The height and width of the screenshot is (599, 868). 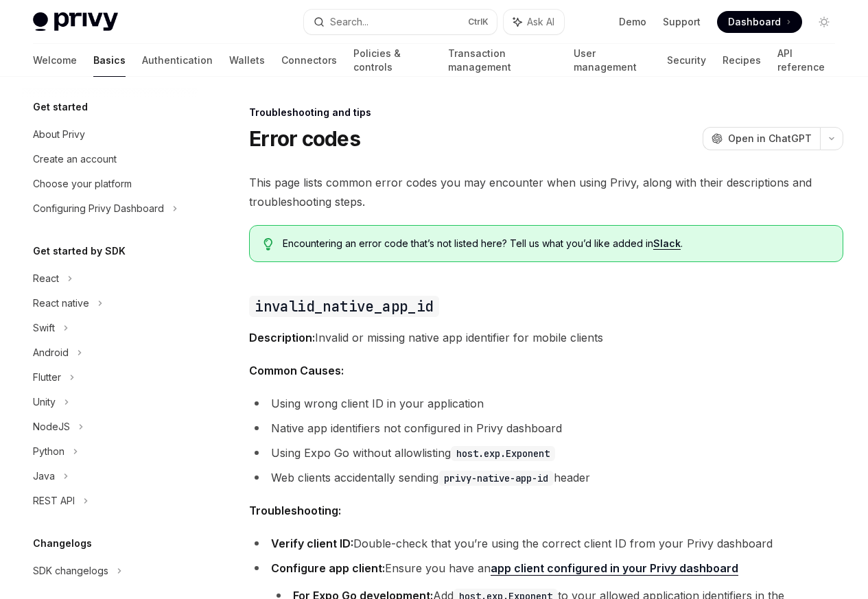 What do you see at coordinates (282, 338) in the screenshot?
I see `strong: Description:` at bounding box center [282, 338].